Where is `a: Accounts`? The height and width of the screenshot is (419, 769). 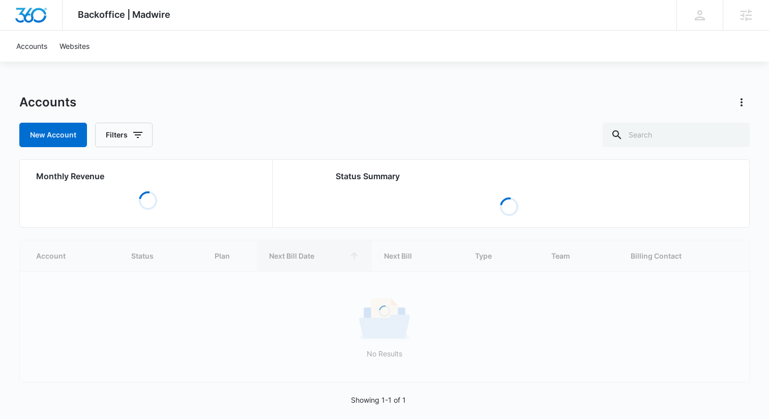 a: Accounts is located at coordinates (32, 46).